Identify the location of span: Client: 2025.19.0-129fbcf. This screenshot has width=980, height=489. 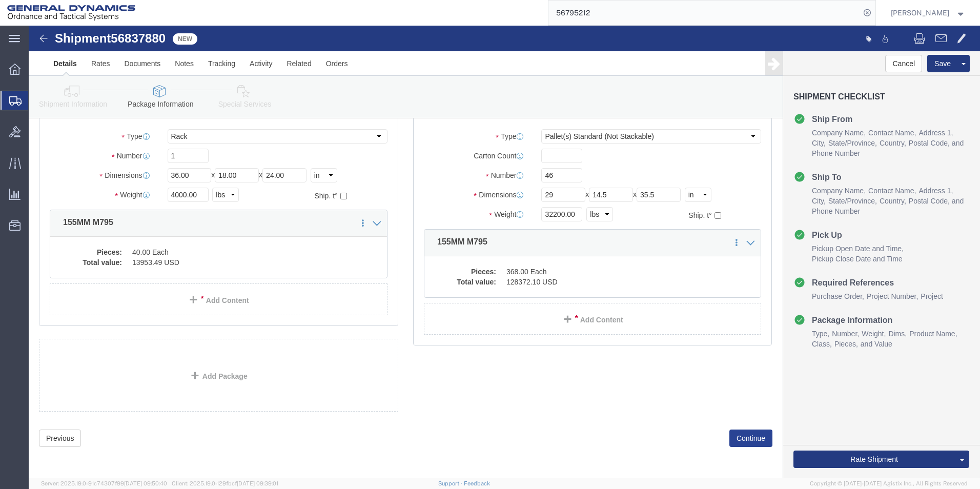
(225, 483).